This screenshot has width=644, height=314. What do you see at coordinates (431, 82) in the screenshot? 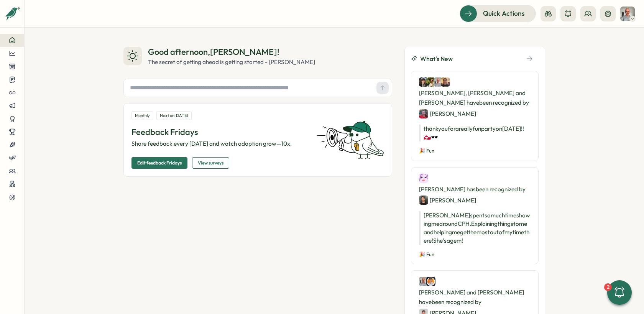
I see `img: Sarah Heiberg` at bounding box center [431, 82].